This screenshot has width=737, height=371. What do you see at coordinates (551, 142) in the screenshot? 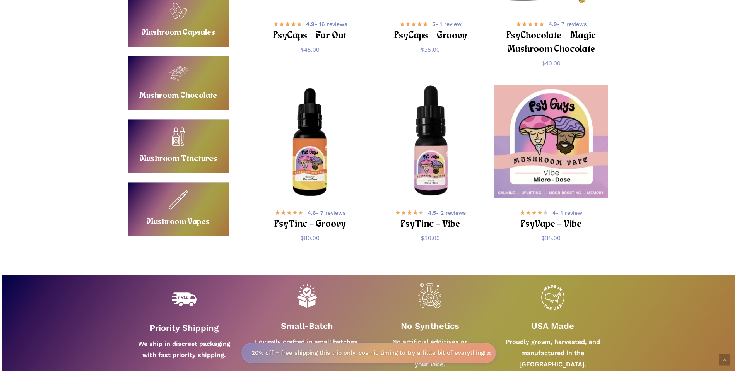
I see `img: Mushroom Vape PsyGuys packaging label` at bounding box center [551, 142].